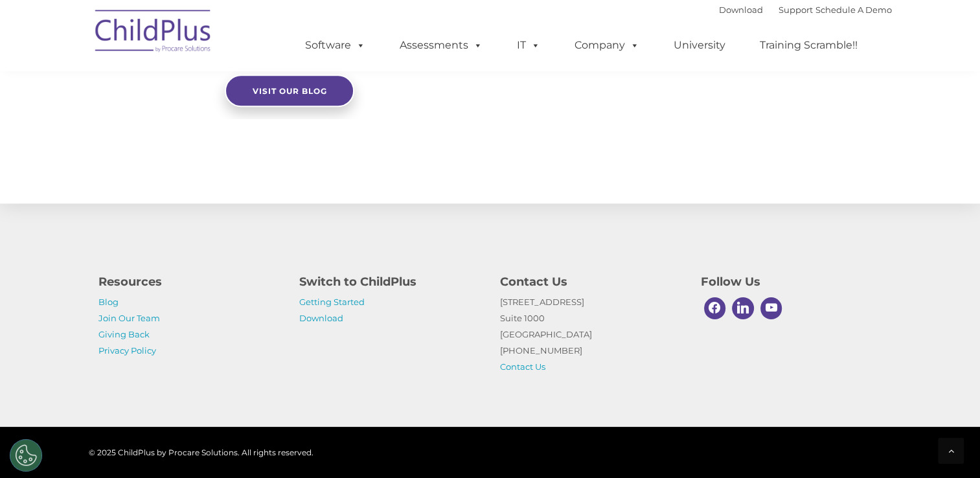 This screenshot has width=980, height=478. What do you see at coordinates (715, 309) in the screenshot?
I see `a: Facebook` at bounding box center [715, 309].